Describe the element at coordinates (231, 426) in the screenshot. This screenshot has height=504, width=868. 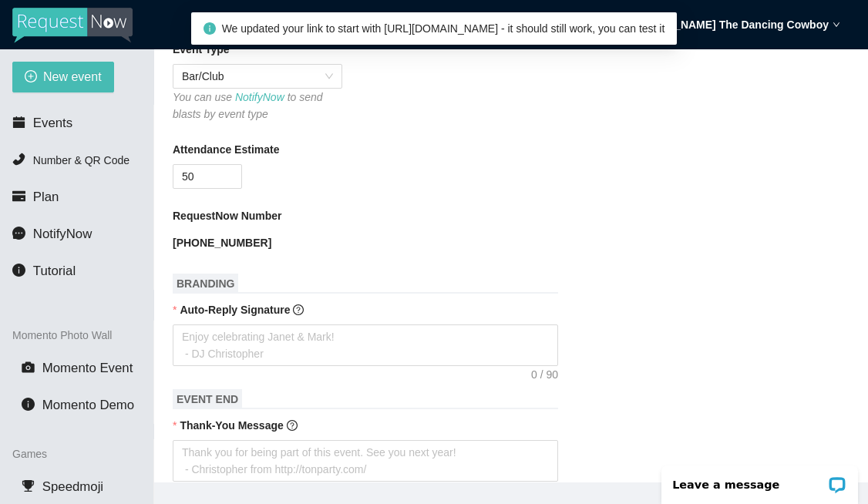
I see `b: Thank-You Message` at that location.